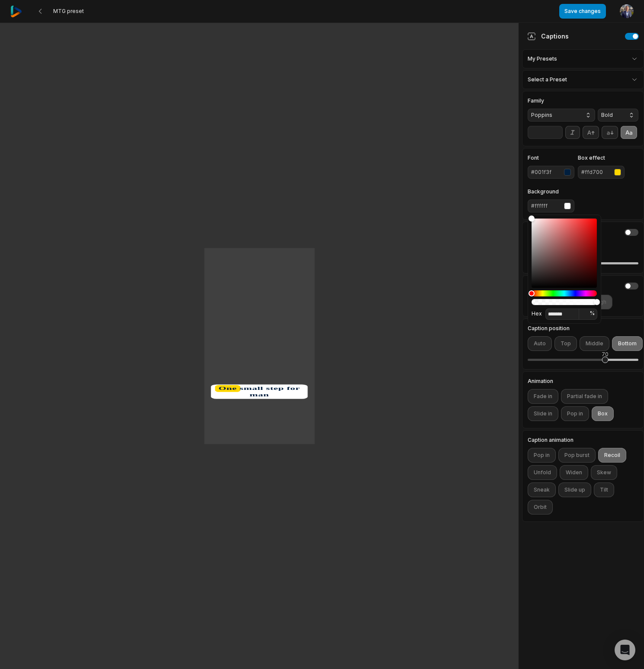 The height and width of the screenshot is (669, 644). What do you see at coordinates (627, 343) in the screenshot?
I see `button: Bottom` at bounding box center [627, 343].